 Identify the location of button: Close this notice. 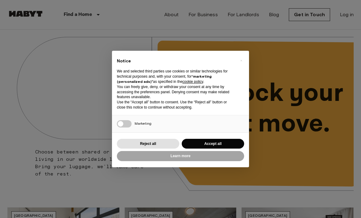
(241, 61).